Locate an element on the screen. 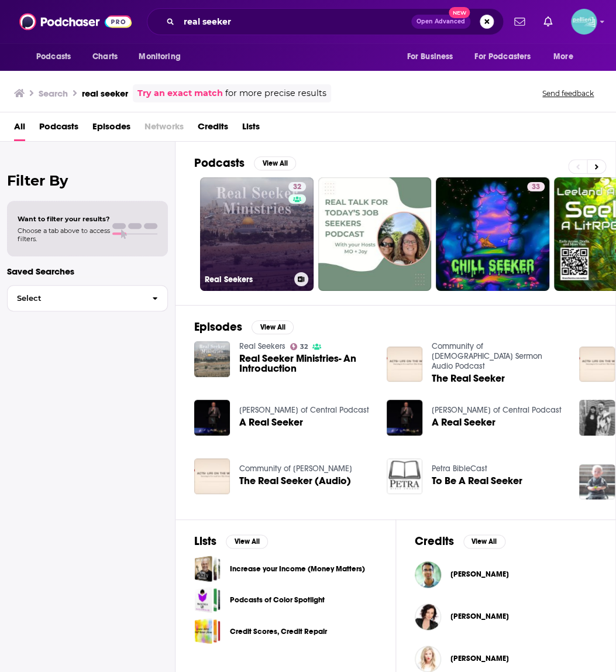 The width and height of the screenshot is (616, 672). span: Credit Scores, Credit Repair is located at coordinates (208, 630).